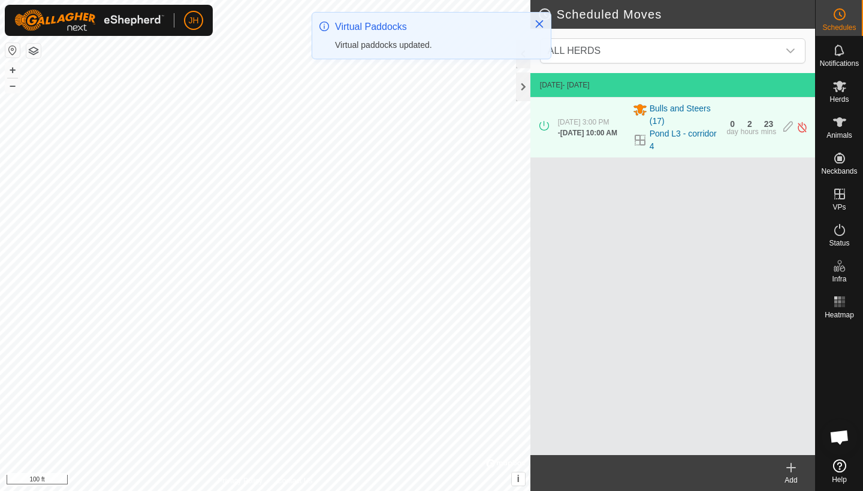  I want to click on div: Virtual Paddocks, so click(428, 27).